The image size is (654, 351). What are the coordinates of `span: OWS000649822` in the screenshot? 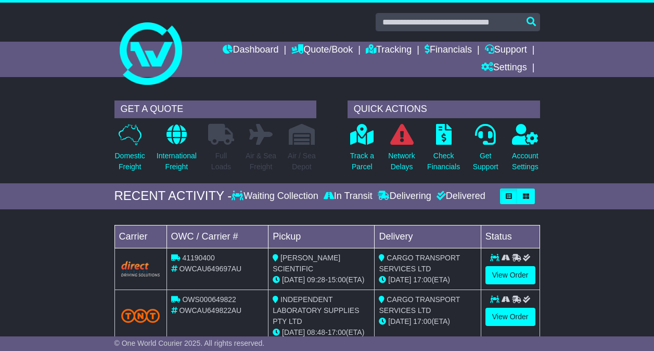 It's located at (209, 299).